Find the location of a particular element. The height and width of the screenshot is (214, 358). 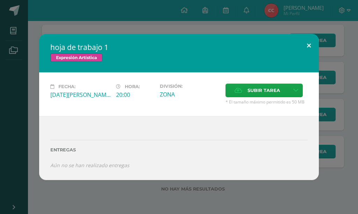

div: ZONA is located at coordinates (190, 94).